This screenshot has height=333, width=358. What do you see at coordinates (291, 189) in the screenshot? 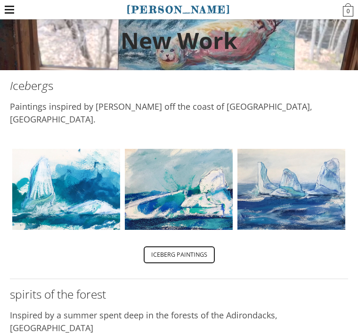
I see `img: icebergpaintingwatermarked_1.jpg` at bounding box center [291, 189].